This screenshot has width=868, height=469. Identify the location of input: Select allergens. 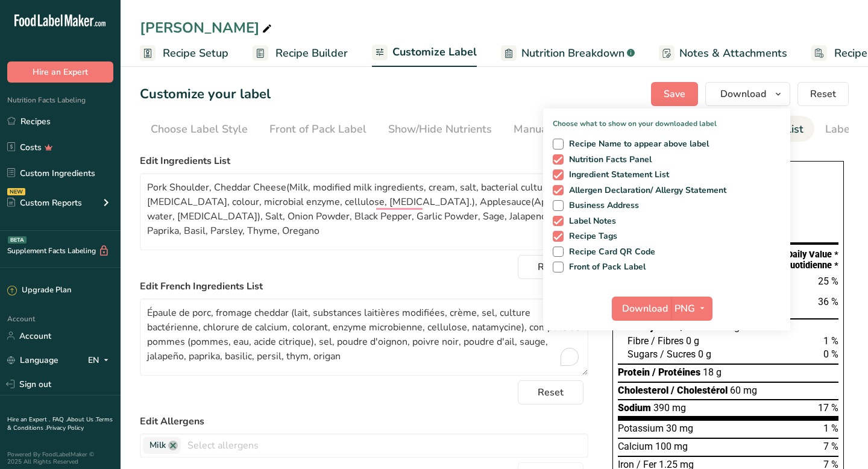
(384, 446).